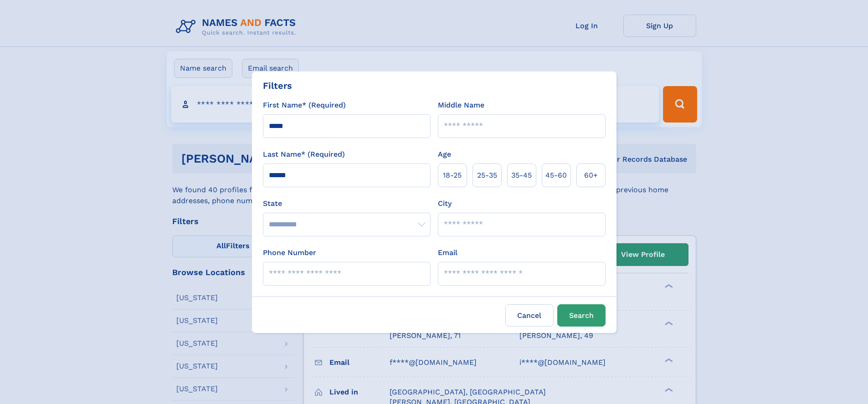 The width and height of the screenshot is (868, 404). Describe the element at coordinates (305, 105) in the screenshot. I see `label: First Name* (Required)` at that location.